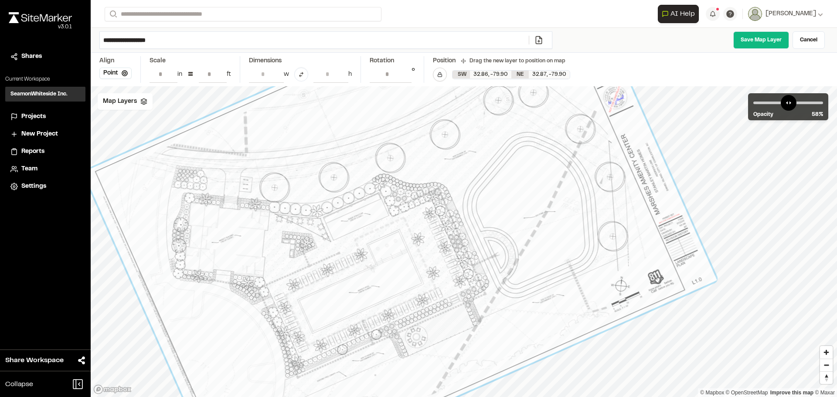 Image resolution: width=837 pixels, height=397 pixels. Describe the element at coordinates (679, 14) in the screenshot. I see `button: Open AI Assistant` at that location.